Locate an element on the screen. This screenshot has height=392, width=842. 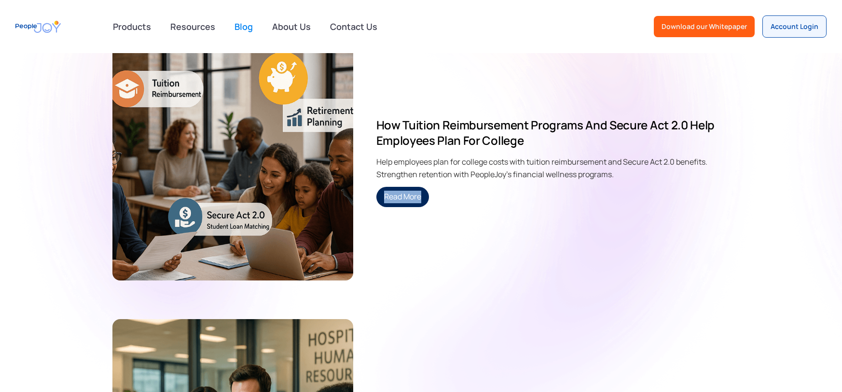
a: Account Login is located at coordinates (794, 27).